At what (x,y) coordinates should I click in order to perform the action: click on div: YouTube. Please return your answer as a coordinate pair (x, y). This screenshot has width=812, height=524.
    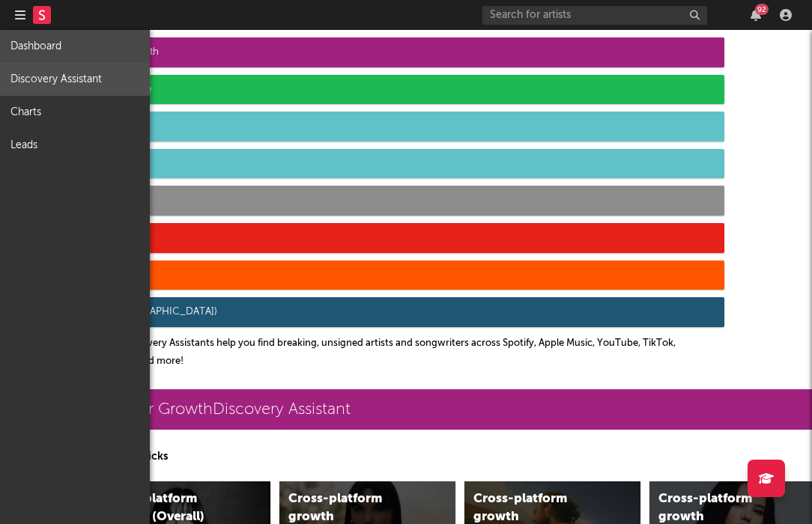
    Looking at the image, I should click on (399, 238).